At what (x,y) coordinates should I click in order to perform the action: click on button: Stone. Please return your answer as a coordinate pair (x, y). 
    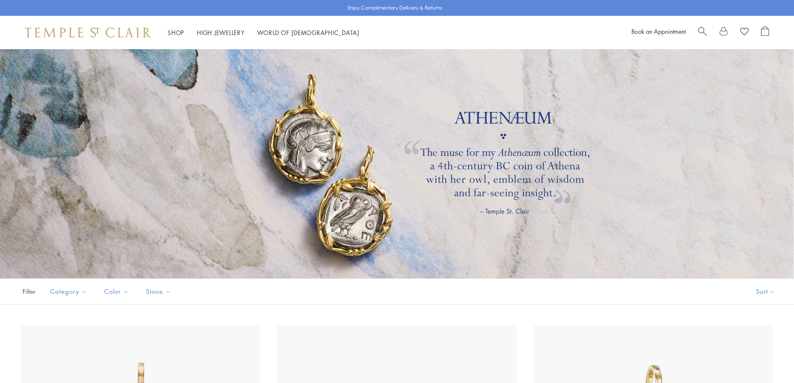
    Looking at the image, I should click on (158, 291).